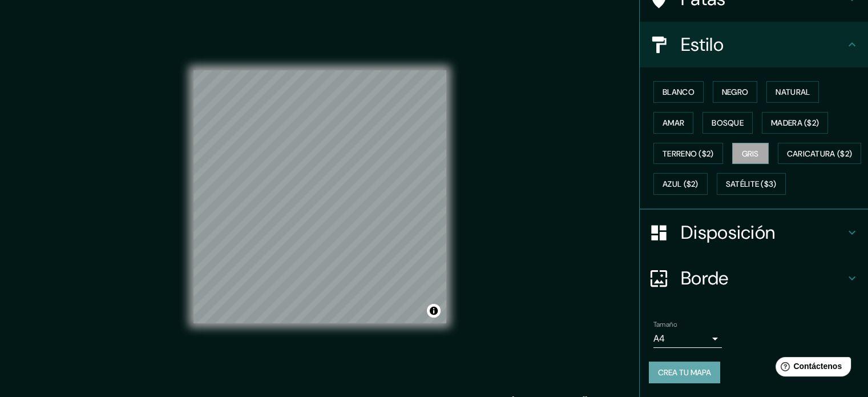 This screenshot has width=868, height=397. I want to click on div: Disposición, so click(754, 233).